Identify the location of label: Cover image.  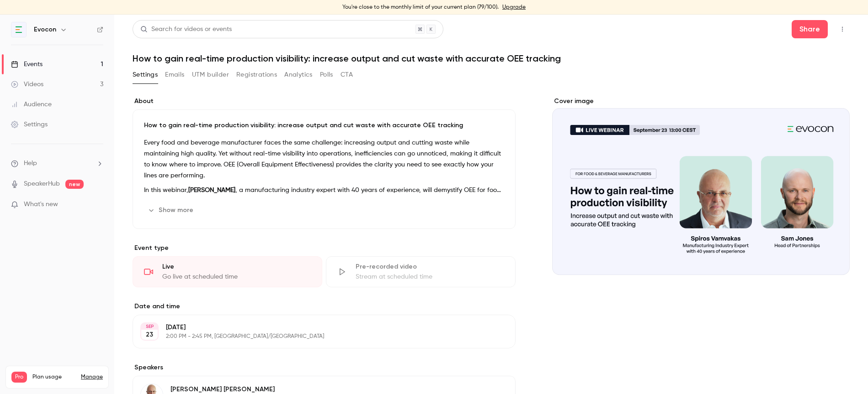
(701, 101).